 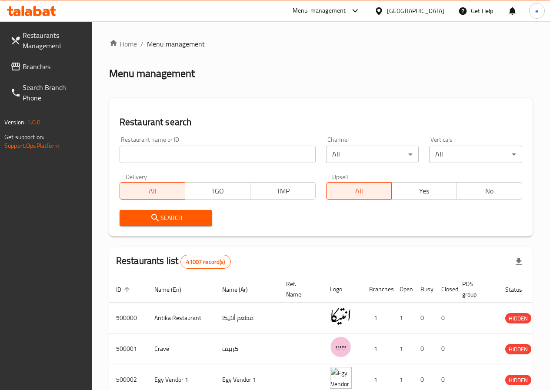 I want to click on td: كرييف, so click(x=247, y=349).